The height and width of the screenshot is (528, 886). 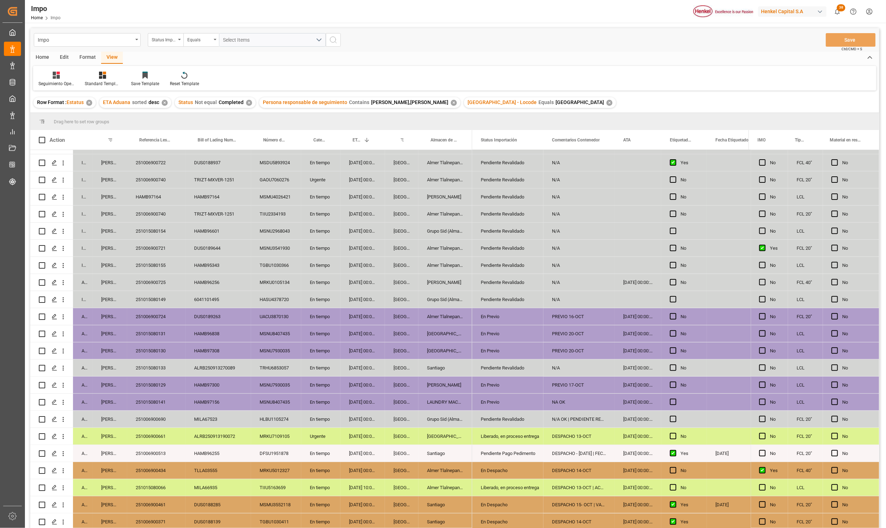 What do you see at coordinates (276, 470) in the screenshot?
I see `div: MRKU5012327` at bounding box center [276, 470].